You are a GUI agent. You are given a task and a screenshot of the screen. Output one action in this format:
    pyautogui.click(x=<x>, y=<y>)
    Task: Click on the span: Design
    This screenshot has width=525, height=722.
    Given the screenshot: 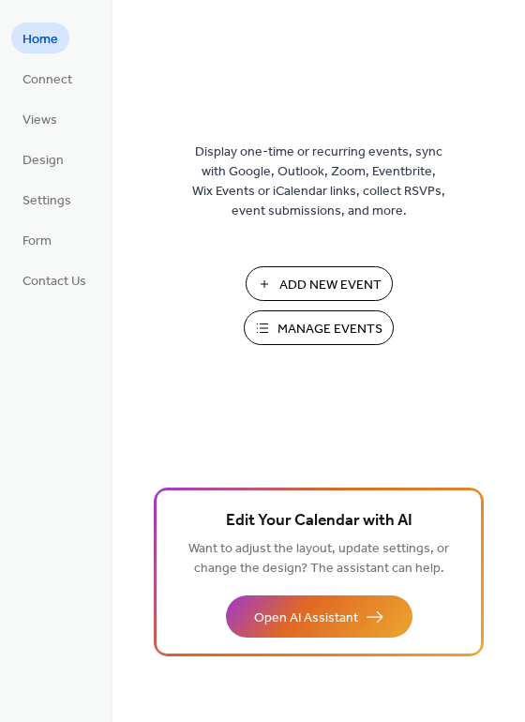 What is the action you would take?
    pyautogui.click(x=43, y=160)
    